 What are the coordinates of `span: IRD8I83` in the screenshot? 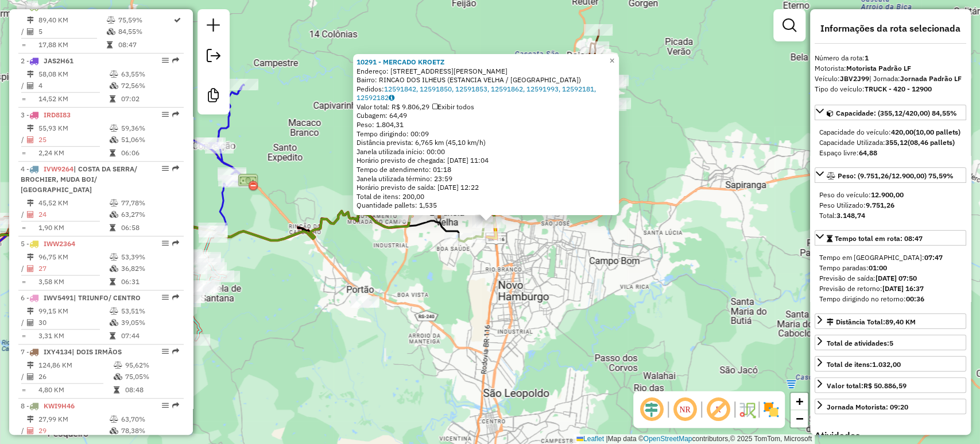 It's located at (57, 115).